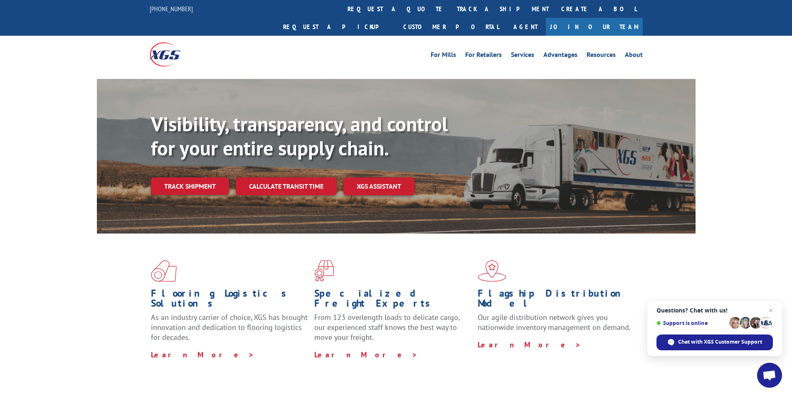 The width and height of the screenshot is (792, 396). Describe the element at coordinates (561, 56) in the screenshot. I see `a: Advantages` at that location.